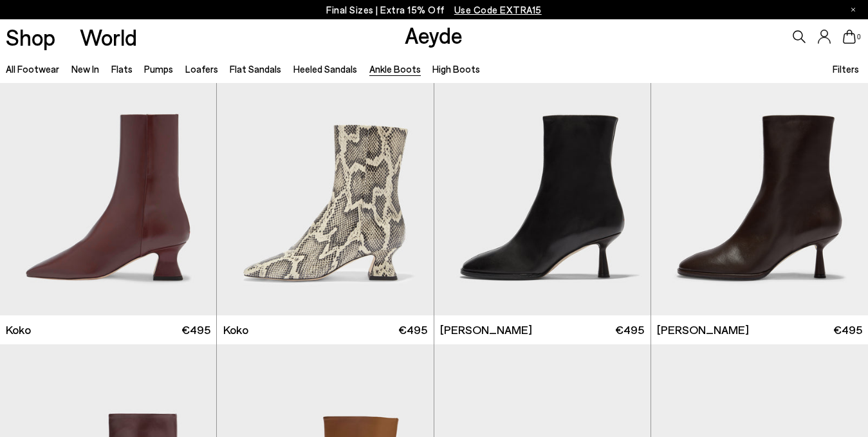 The image size is (868, 437). Describe the element at coordinates (201, 69) in the screenshot. I see `a: Loafers` at that location.